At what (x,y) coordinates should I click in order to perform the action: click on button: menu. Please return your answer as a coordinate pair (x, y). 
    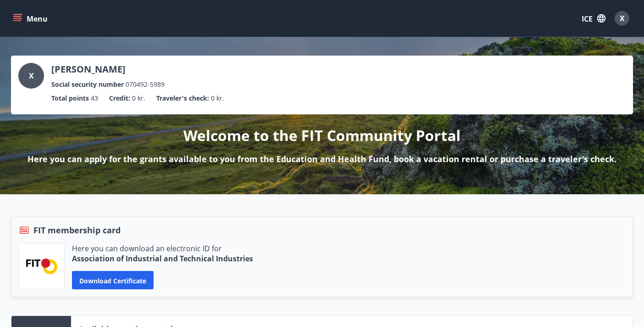
    Looking at the image, I should click on (31, 19).